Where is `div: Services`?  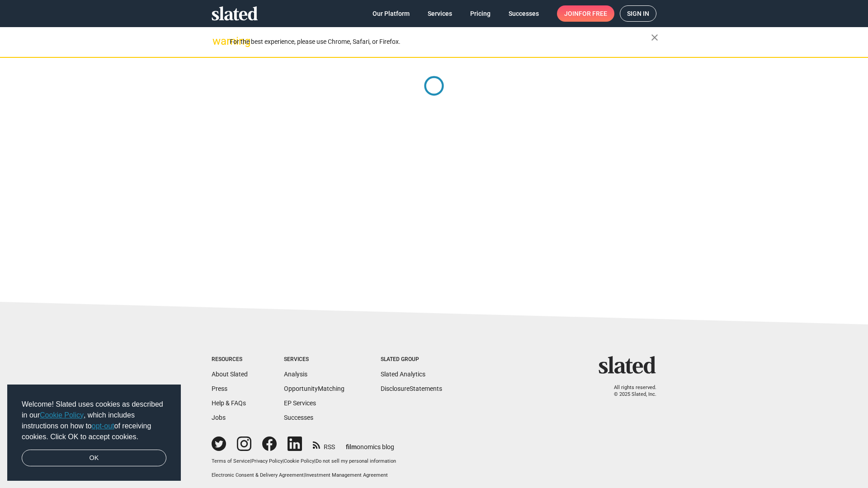 div: Services is located at coordinates (314, 360).